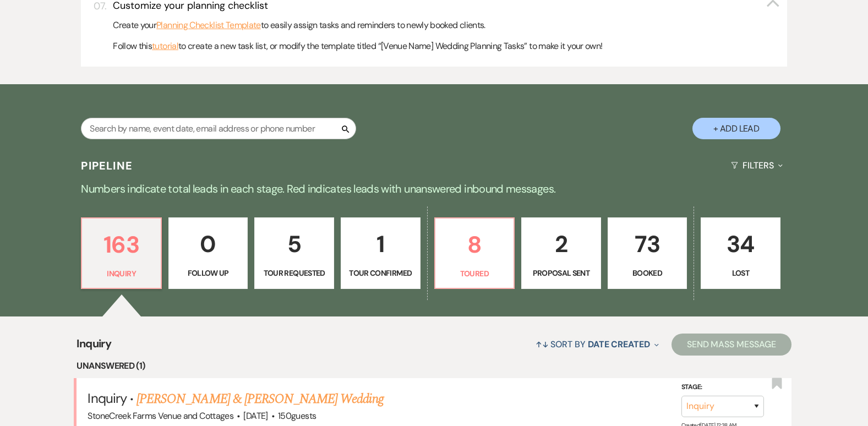 This screenshot has width=868, height=426. What do you see at coordinates (121, 245) in the screenshot?
I see `p: 163` at bounding box center [121, 245].